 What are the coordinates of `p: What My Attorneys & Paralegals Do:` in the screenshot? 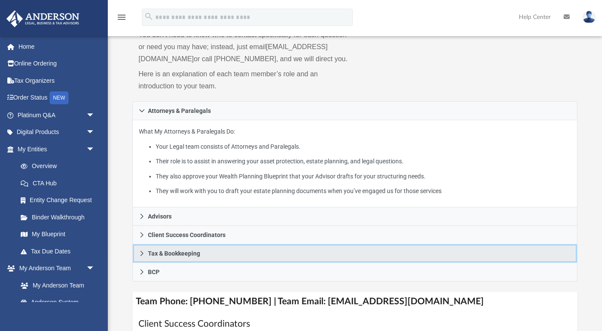 It's located at (354, 161).